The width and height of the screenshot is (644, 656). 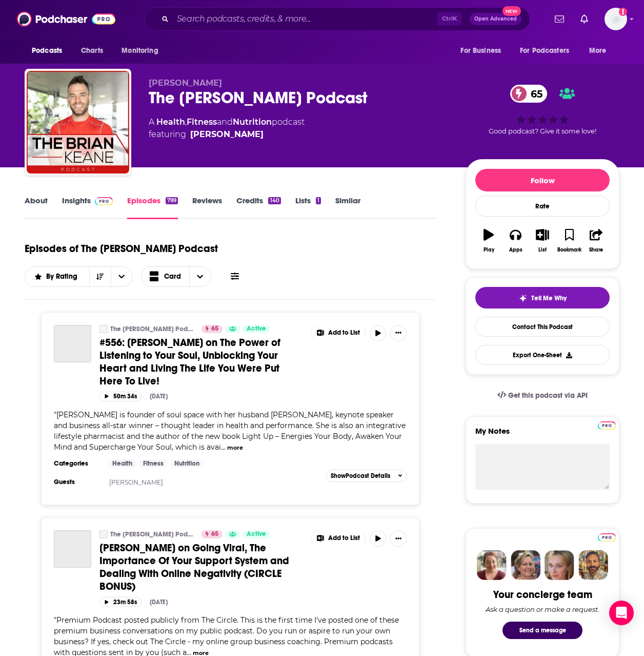 I want to click on div: 65Good podcast? Give it some love!, so click(x=543, y=110).